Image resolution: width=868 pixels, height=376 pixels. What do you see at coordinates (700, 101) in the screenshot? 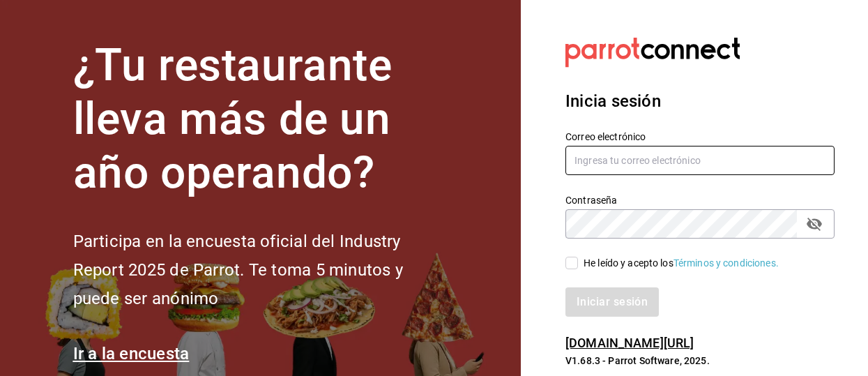
I see `h3: Inicia sesión` at bounding box center [700, 101].